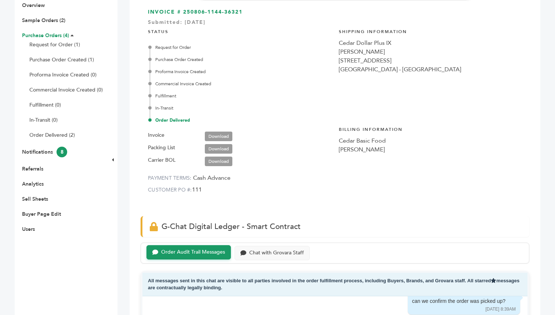 Image resolution: width=555 pixels, height=315 pixels. What do you see at coordinates (156, 135) in the screenshot?
I see `label: Invoice` at bounding box center [156, 135].